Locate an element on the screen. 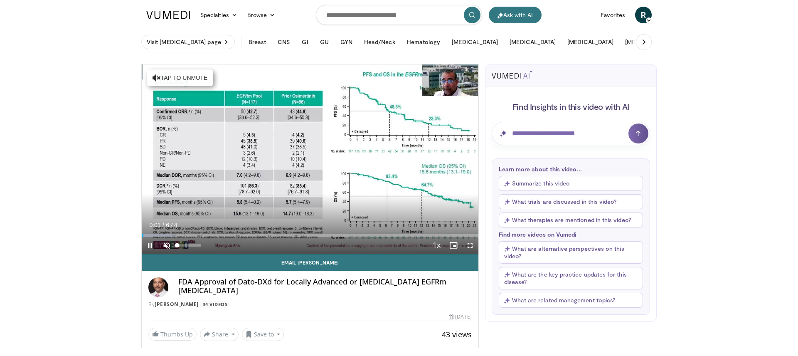 The height and width of the screenshot is (356, 798). button: Ask with AI is located at coordinates (515, 15).